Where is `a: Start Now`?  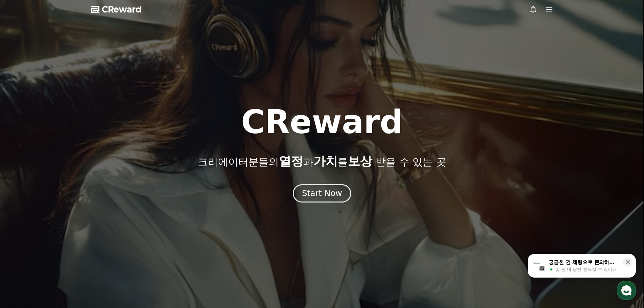
a: Start Now is located at coordinates (322, 194).